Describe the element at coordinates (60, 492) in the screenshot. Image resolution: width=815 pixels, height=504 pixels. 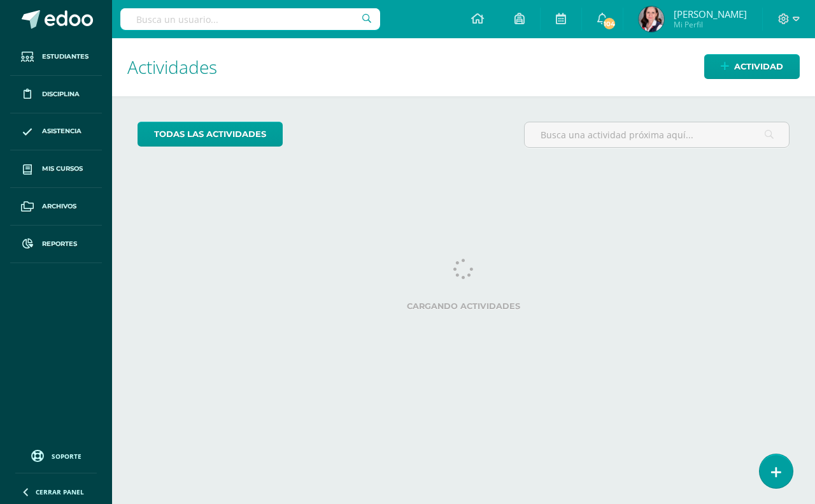
I see `span: Cerrar panel` at that location.